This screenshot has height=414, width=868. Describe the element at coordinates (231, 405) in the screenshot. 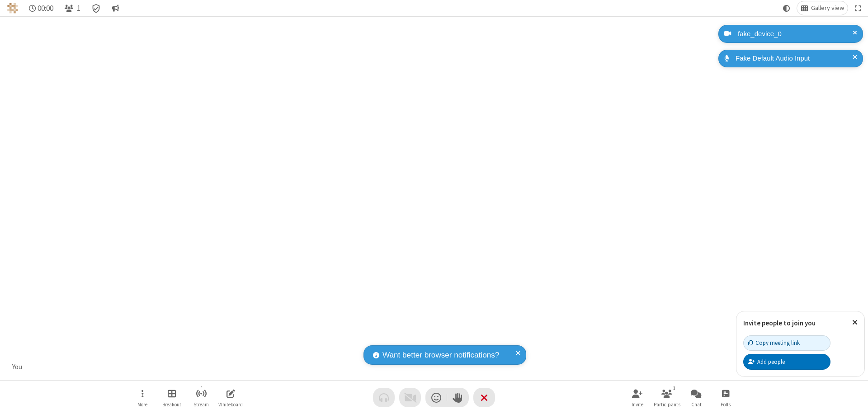

I see `span: Whiteboard` at that location.